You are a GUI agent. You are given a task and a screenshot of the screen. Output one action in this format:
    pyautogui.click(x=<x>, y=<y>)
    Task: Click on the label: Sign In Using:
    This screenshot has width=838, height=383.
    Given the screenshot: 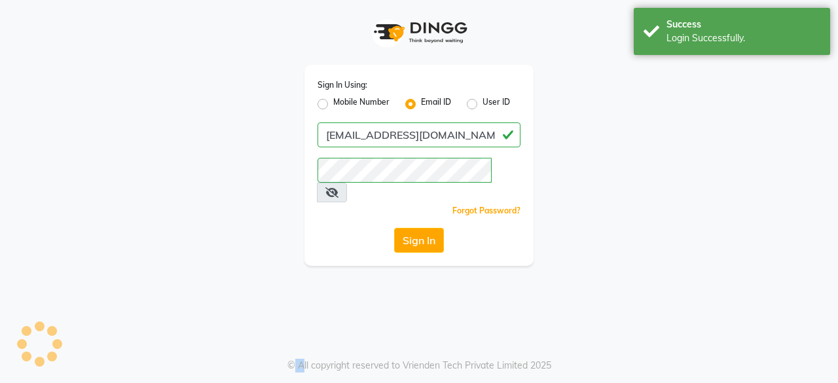 What is the action you would take?
    pyautogui.click(x=342, y=85)
    